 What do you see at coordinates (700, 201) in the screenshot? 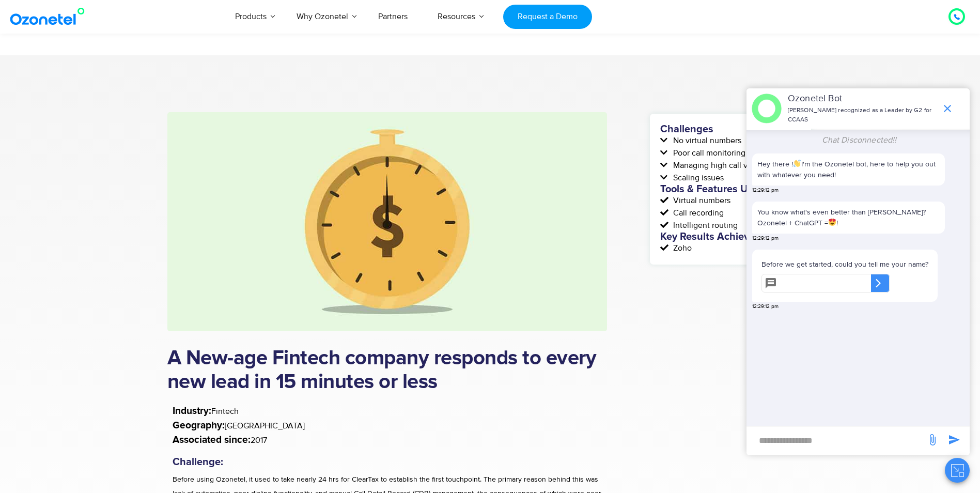
I see `span: Virtual numbers` at bounding box center [700, 201].